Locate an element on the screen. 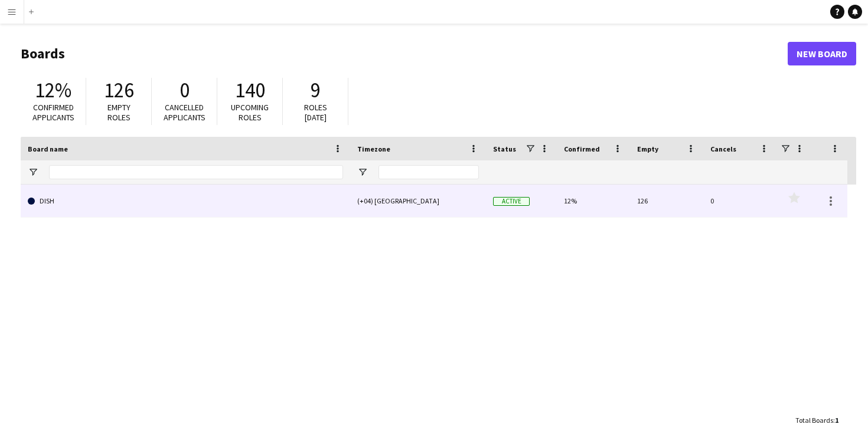  div: 126 is located at coordinates (667, 201).